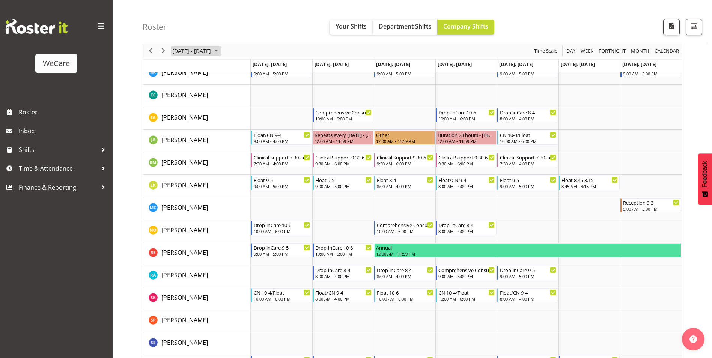 The height and width of the screenshot is (358, 712). What do you see at coordinates (612, 51) in the screenshot?
I see `button: Fortnight` at bounding box center [612, 51].